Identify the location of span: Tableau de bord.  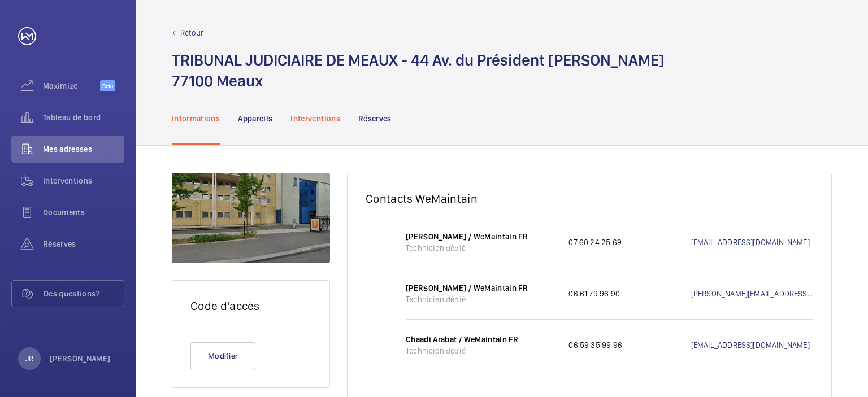
(83, 117).